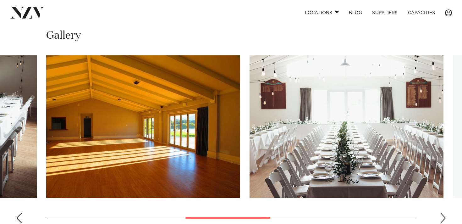 The height and width of the screenshot is (224, 462). What do you see at coordinates (355, 13) in the screenshot?
I see `a: BLOG` at bounding box center [355, 13].